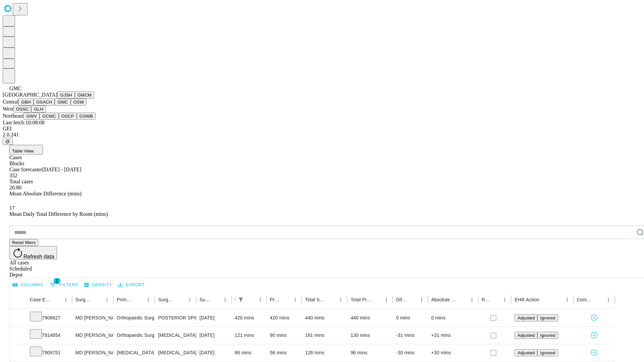  What do you see at coordinates (284, 335) in the screenshot?
I see `div: 90 mins` at bounding box center [284, 335].